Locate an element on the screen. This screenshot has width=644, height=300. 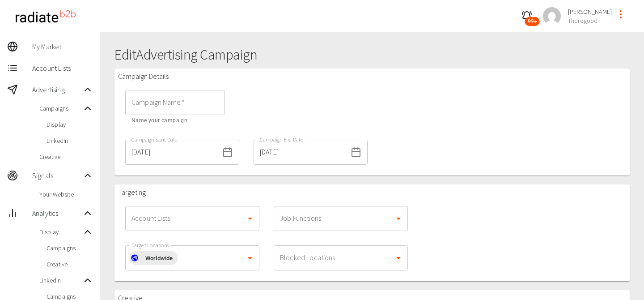
span: My Market is located at coordinates (62, 47).